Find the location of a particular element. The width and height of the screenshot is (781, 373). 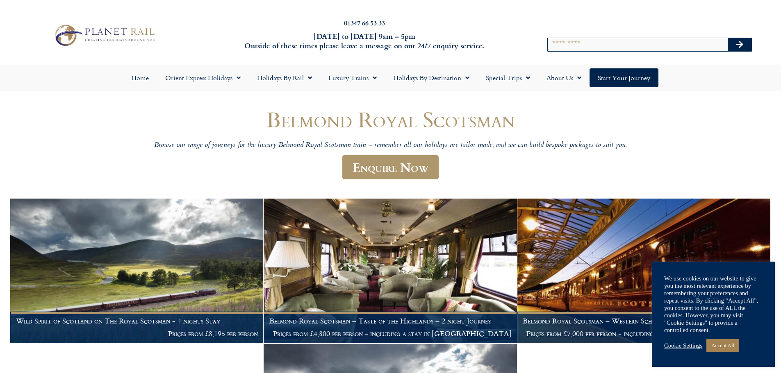

a: Cookie Settings is located at coordinates (683, 346).